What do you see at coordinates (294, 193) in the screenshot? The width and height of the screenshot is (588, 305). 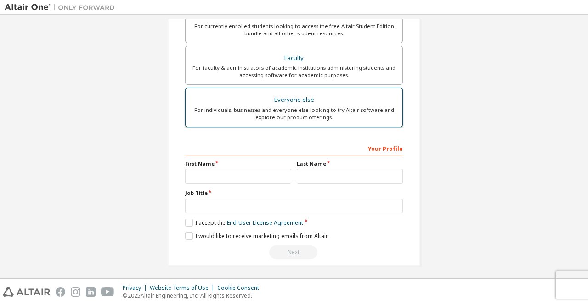 I see `label: Job Title` at bounding box center [294, 193].